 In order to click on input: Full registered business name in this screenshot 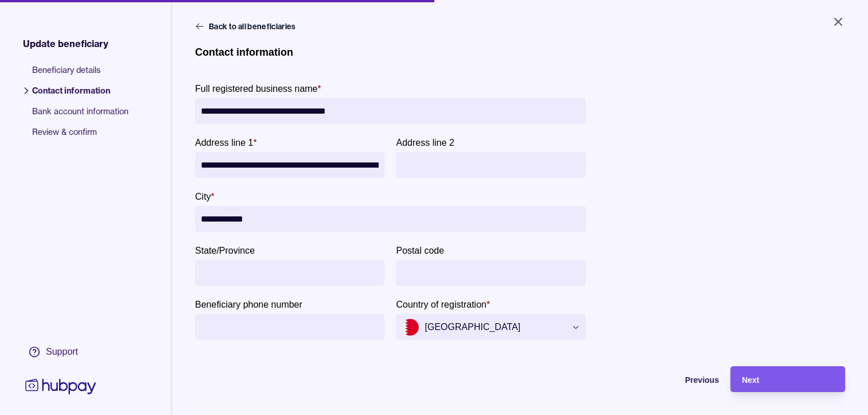, I will do `click(390, 111)`.